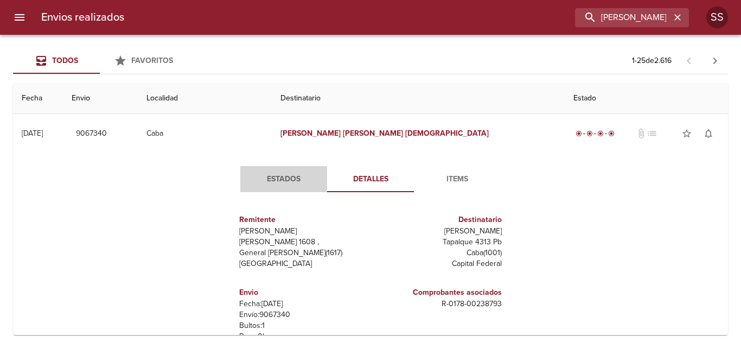 The height and width of the screenshot is (348, 741). What do you see at coordinates (91, 133) in the screenshot?
I see `button: 9067340` at bounding box center [91, 133].